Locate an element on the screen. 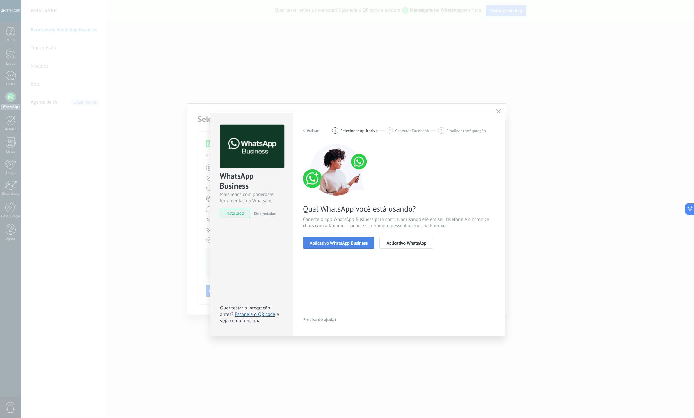 Image resolution: width=694 pixels, height=418 pixels. button: < Voltar is located at coordinates (311, 131).